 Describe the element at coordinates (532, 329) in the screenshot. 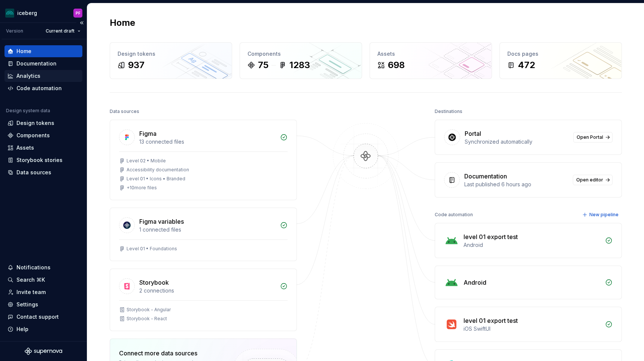

I see `div: iOS SwiftUI` at that location.